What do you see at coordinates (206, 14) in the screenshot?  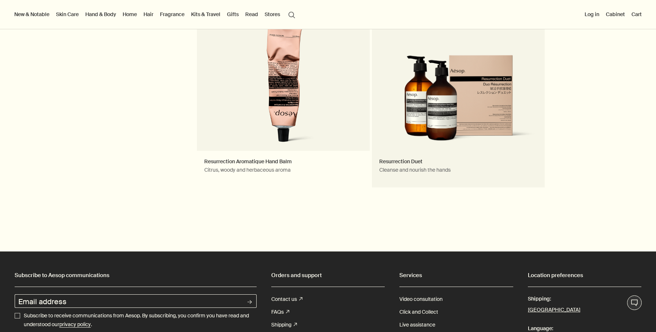 I see `a: Kits & Travel` at bounding box center [206, 14].